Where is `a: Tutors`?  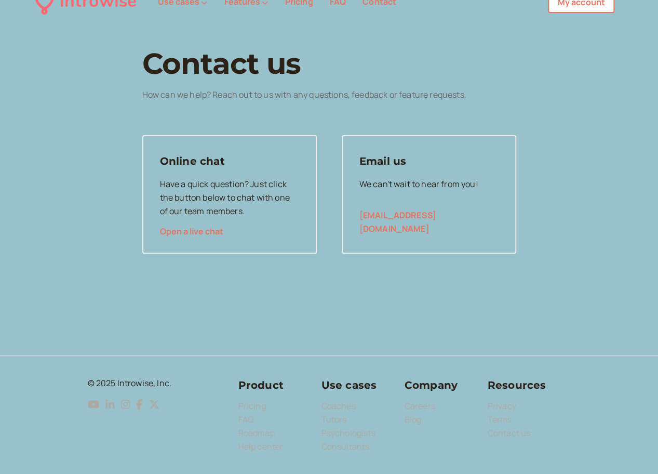
a: Tutors is located at coordinates (334, 419).